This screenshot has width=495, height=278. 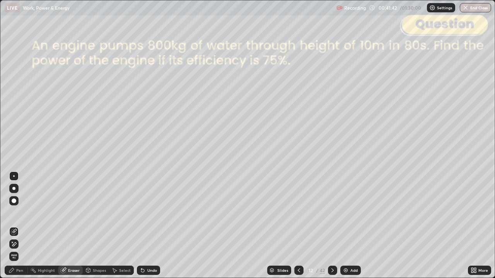 What do you see at coordinates (74, 270) in the screenshot?
I see `div: Eraser` at bounding box center [74, 270].